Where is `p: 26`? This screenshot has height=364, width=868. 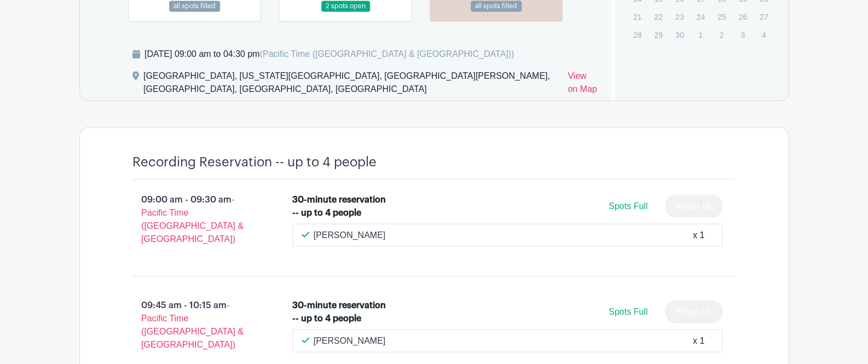
p: 26 is located at coordinates (742, 16).